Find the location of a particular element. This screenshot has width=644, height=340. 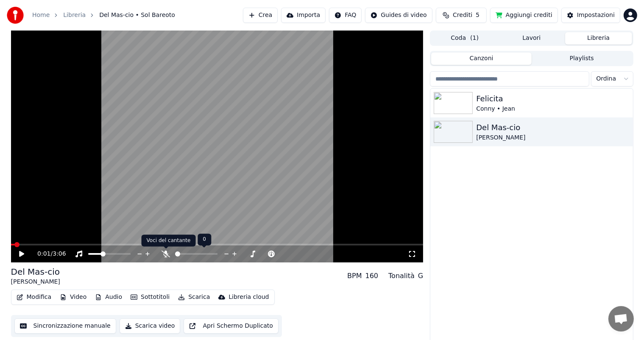

button: Libreria is located at coordinates (599, 38).